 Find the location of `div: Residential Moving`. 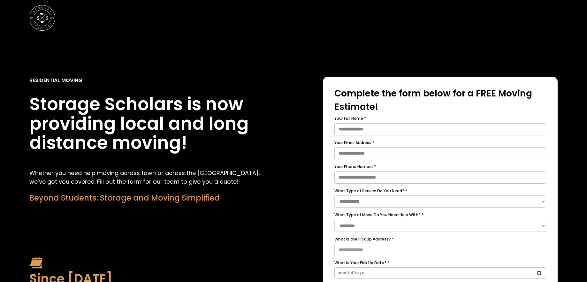

div: Residential Moving is located at coordinates (56, 80).